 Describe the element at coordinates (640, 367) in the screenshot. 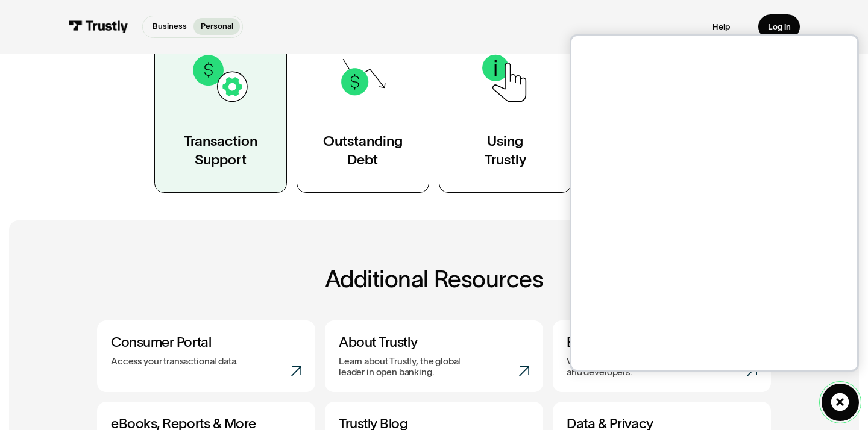

I see `p: Visit our Help Center for merchants and developers.` at that location.